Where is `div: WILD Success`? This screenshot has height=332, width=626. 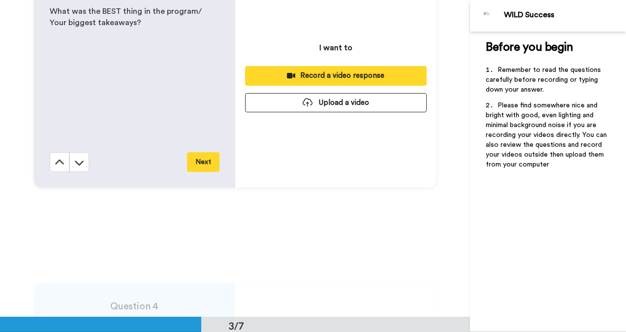 div: WILD Success is located at coordinates (565, 15).